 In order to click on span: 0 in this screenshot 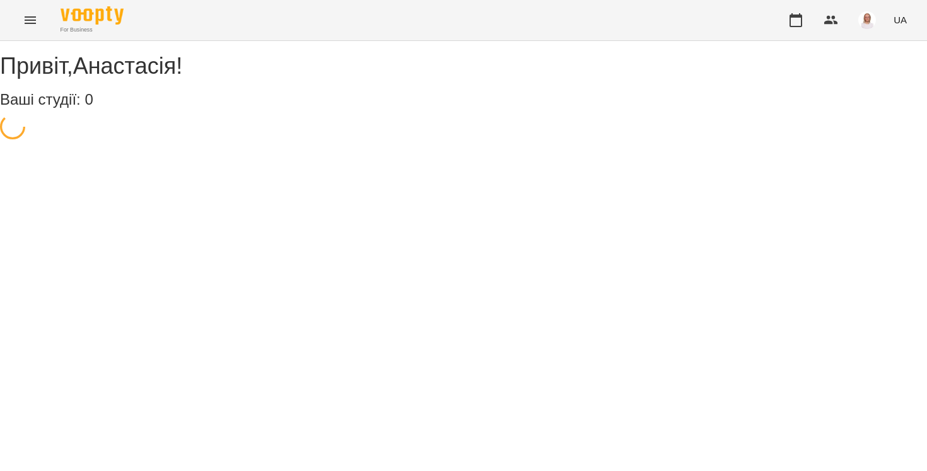, I will do `click(88, 99)`.